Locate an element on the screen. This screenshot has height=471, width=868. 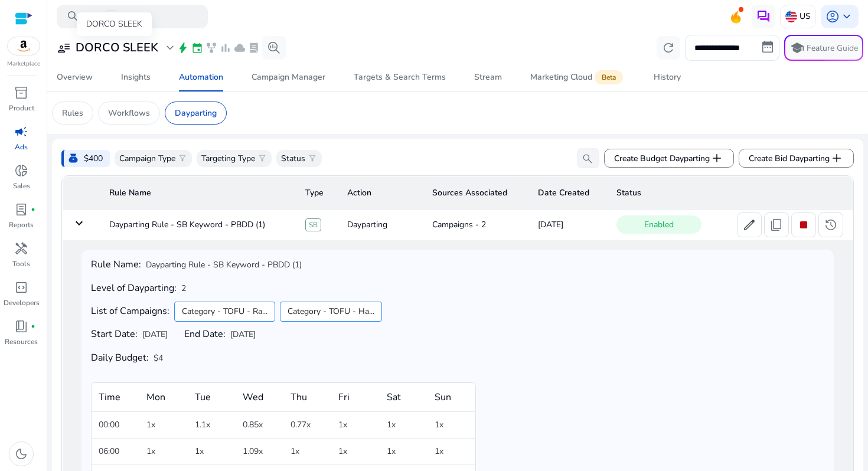
p: Rules is located at coordinates (73, 113).